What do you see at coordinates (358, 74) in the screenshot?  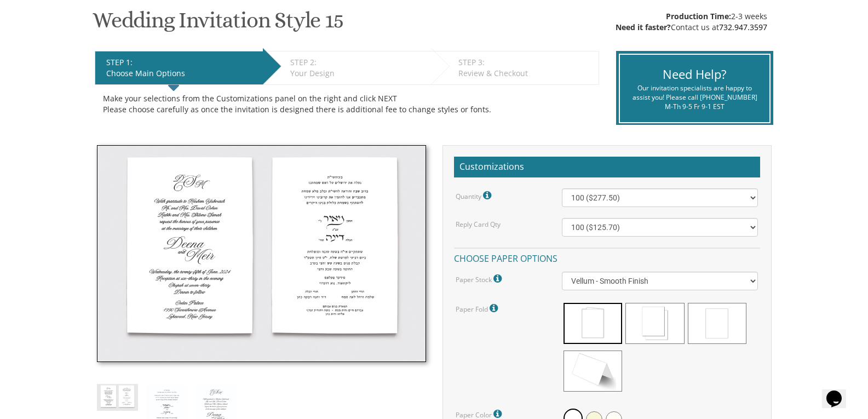 I see `div: Your Design` at bounding box center [358, 74].